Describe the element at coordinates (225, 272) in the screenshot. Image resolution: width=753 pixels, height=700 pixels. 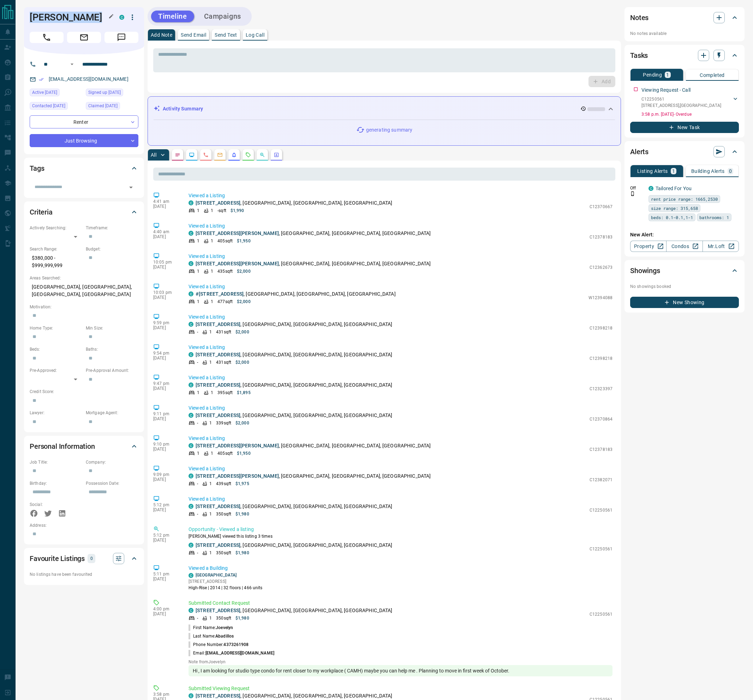
I see `p: 435 sqft` at that location.